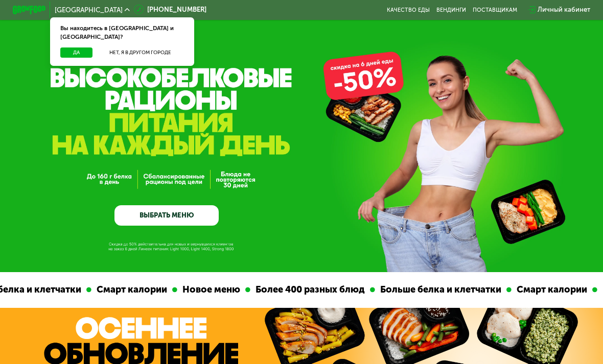 This screenshot has height=364, width=603. What do you see at coordinates (495, 10) in the screenshot?
I see `div: поставщикам` at bounding box center [495, 10].